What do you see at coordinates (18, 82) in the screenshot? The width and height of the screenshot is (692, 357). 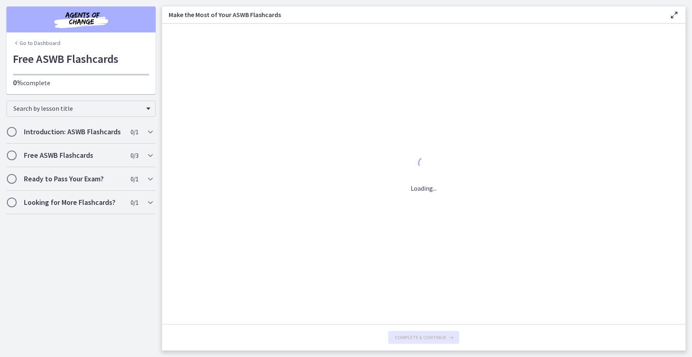 I see `span: 0%` at bounding box center [18, 82].